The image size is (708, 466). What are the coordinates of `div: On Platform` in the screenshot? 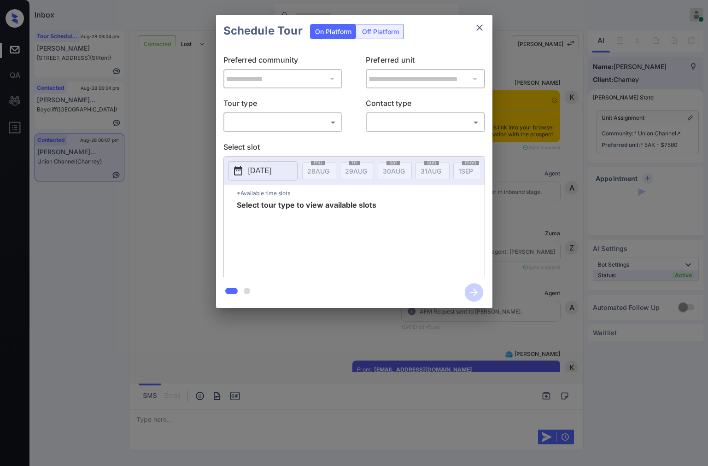 It's located at (333, 31).